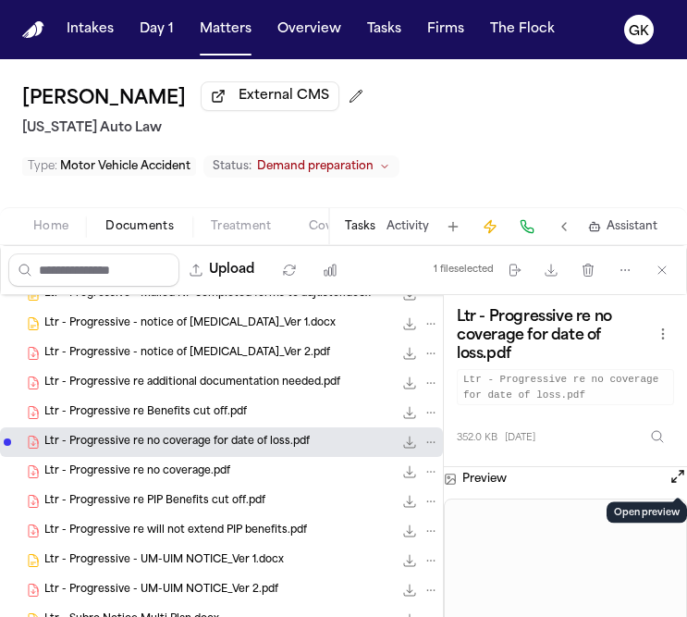 This screenshot has width=687, height=617. What do you see at coordinates (145, 413) in the screenshot?
I see `span: Ltr - Progressive re Benefits cut off.pdf` at bounding box center [145, 413].